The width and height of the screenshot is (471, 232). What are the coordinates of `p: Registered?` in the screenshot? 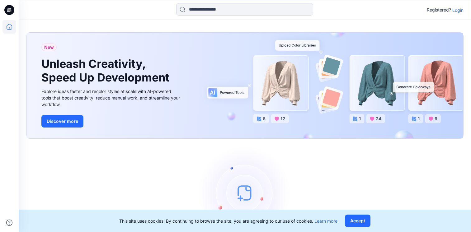 It's located at (439, 10).